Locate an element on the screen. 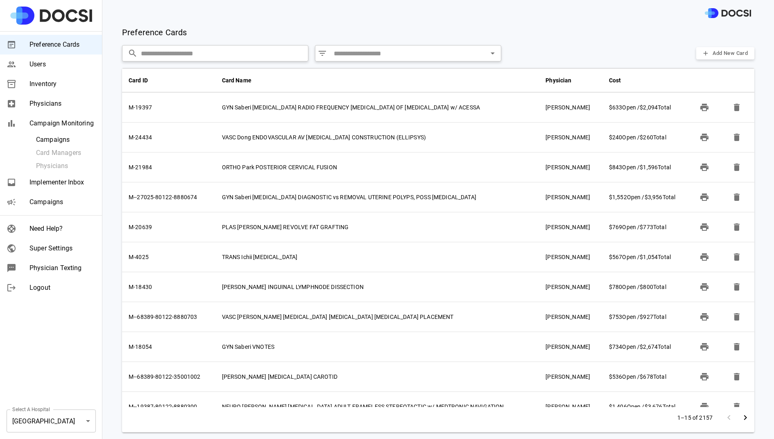 Image resolution: width=774 pixels, height=439 pixels. span: $260 is located at coordinates (647, 137).